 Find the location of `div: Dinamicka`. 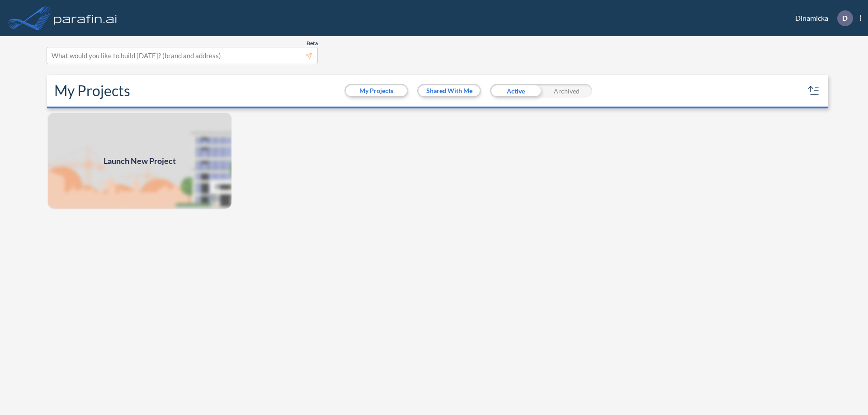

div: Dinamicka is located at coordinates (821, 18).